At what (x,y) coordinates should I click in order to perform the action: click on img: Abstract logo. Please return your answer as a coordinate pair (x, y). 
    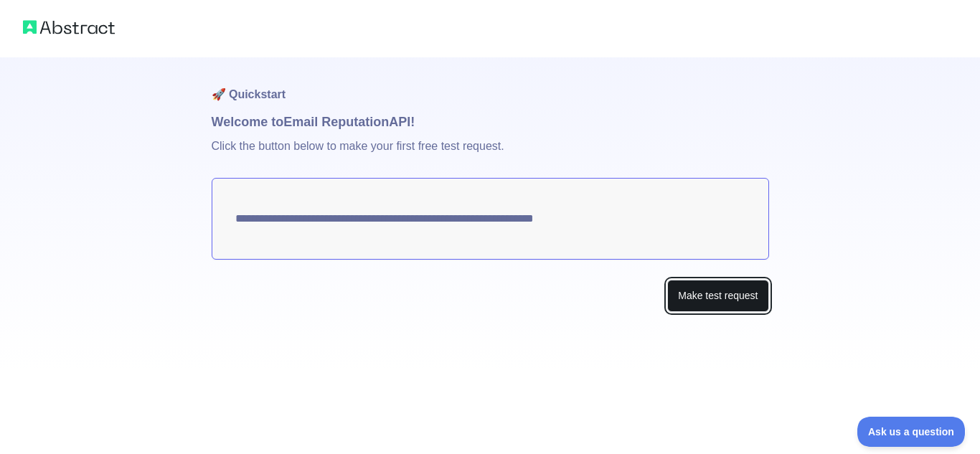
    Looking at the image, I should click on (69, 28).